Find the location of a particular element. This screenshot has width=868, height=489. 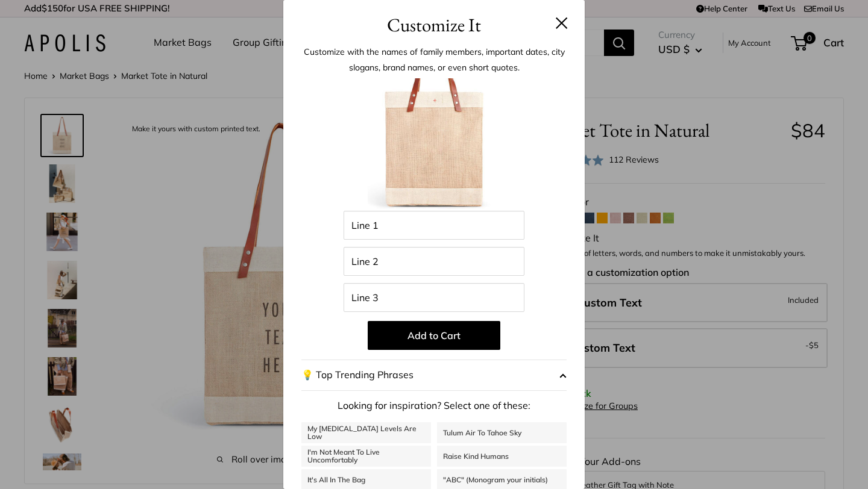

button: Add to Cart is located at coordinates (434, 335).